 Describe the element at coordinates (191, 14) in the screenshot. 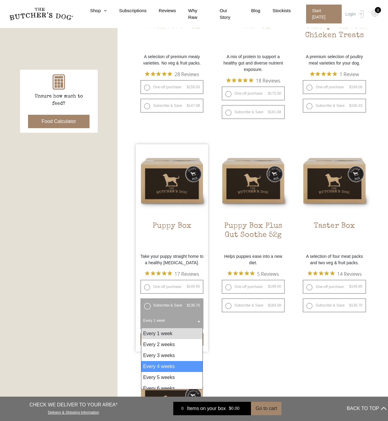

I see `a: Why Raw` at that location.